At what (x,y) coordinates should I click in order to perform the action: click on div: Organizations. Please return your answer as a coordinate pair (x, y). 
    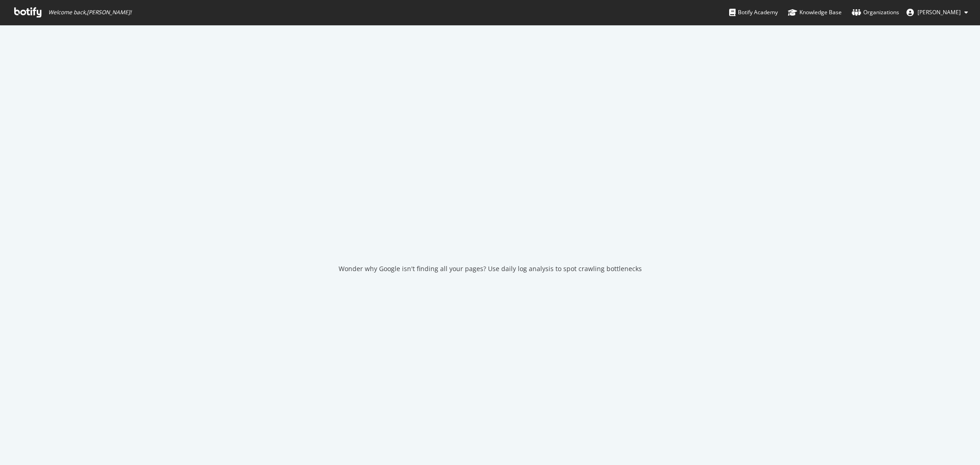
    Looking at the image, I should click on (875, 12).